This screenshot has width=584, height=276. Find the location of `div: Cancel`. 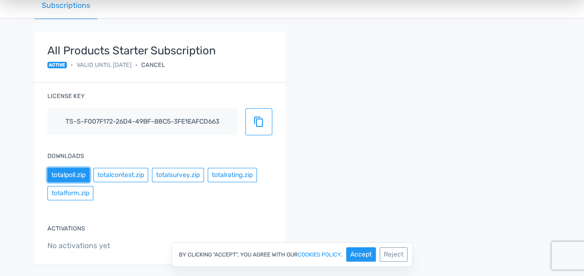

div: Cancel is located at coordinates (153, 65).